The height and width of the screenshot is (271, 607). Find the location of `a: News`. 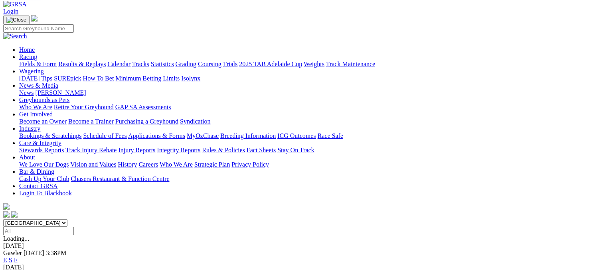

a: News is located at coordinates (26, 93).